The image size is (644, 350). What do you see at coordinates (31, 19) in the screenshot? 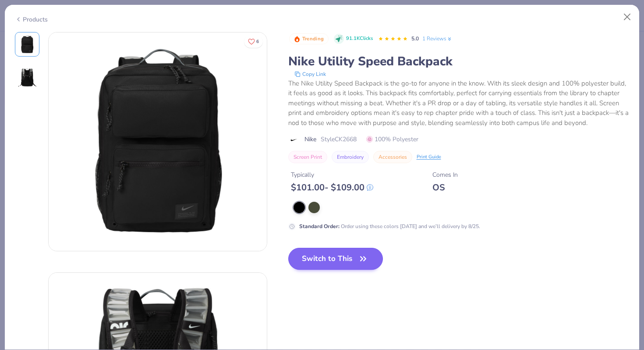
I see `div: Products` at bounding box center [31, 19].